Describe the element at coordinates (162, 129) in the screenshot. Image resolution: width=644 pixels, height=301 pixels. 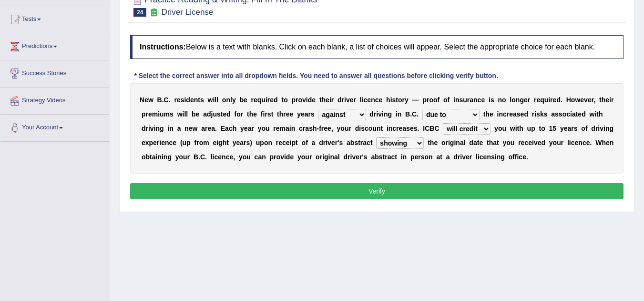
I see `b: g` at that location.